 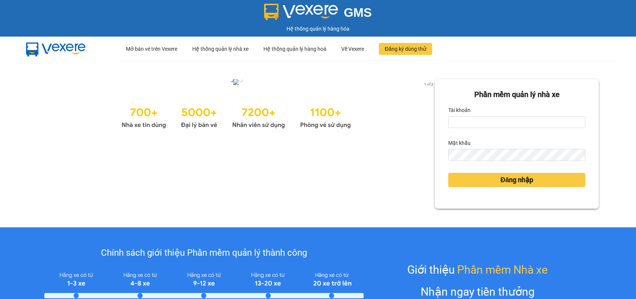 What do you see at coordinates (478, 269) in the screenshot?
I see `div: Giới thiệu` at bounding box center [478, 269].